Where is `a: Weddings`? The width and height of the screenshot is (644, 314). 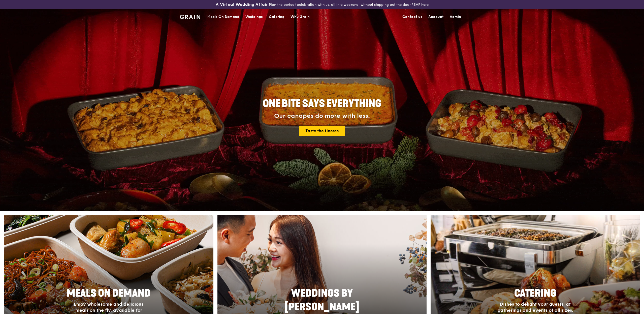 a: Weddings is located at coordinates (254, 17).